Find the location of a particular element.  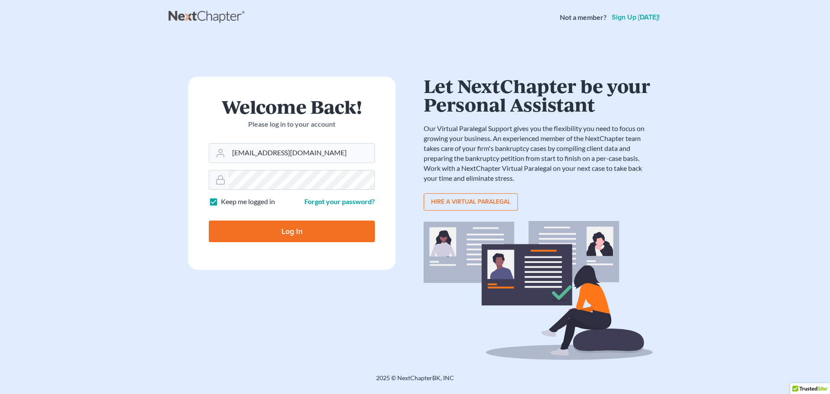

img: virtual_paralegal_bg-b12c8cf30858a2b2c02ea913d52db5c468ecc422855d04272ea22d19010d70dc.svg is located at coordinates (538, 290).